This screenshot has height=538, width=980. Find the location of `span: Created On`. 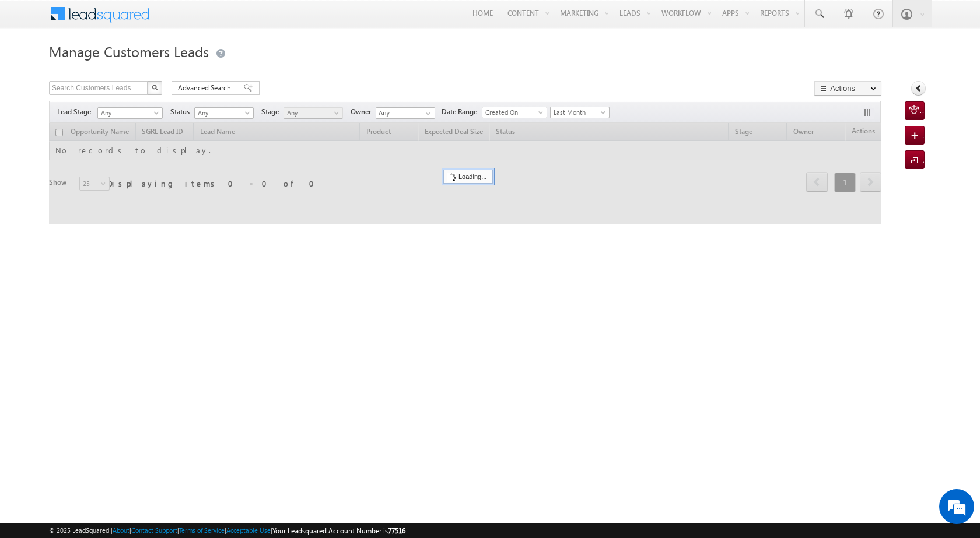

span: Created On is located at coordinates (513, 112).